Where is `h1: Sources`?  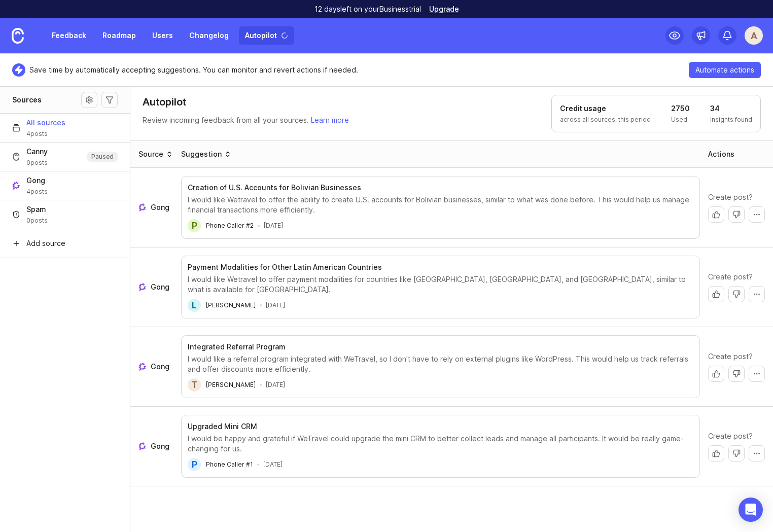 h1: Sources is located at coordinates (27, 100).